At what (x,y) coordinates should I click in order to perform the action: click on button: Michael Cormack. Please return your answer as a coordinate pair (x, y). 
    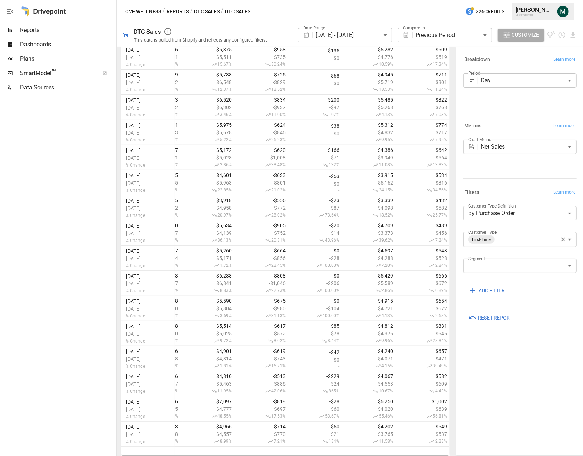
    Looking at the image, I should click on (563, 11).